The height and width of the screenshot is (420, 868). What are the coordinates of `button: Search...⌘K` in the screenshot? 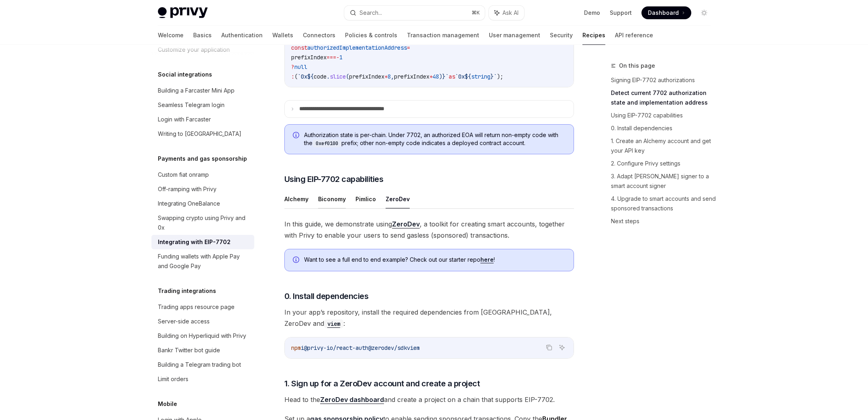 It's located at (414, 13).